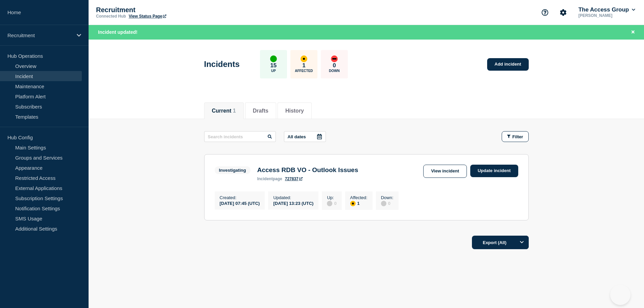 This screenshot has width=644, height=308. I want to click on button: Export (All), so click(500, 242).